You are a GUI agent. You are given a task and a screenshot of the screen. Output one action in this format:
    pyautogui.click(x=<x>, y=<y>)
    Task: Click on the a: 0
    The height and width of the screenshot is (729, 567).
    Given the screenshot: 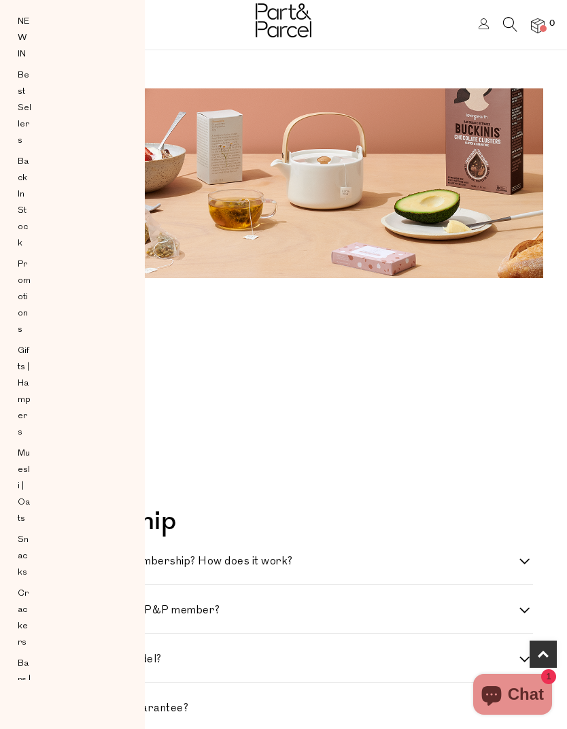 What is the action you would take?
    pyautogui.click(x=538, y=25)
    